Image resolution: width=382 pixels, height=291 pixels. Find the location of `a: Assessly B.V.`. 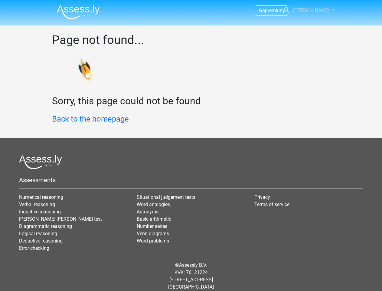

a: Assessly B.V. is located at coordinates (193, 265).